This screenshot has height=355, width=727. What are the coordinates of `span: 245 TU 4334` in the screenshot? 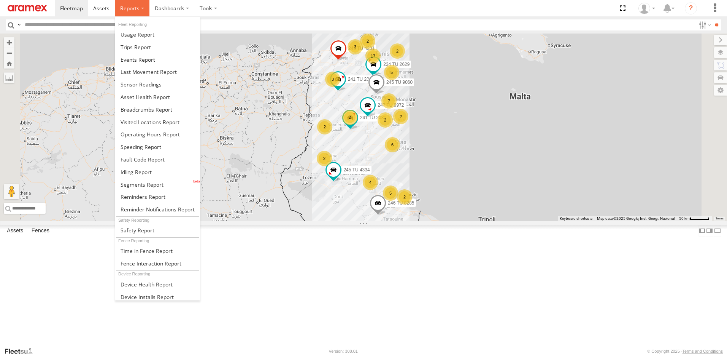 It's located at (357, 170).